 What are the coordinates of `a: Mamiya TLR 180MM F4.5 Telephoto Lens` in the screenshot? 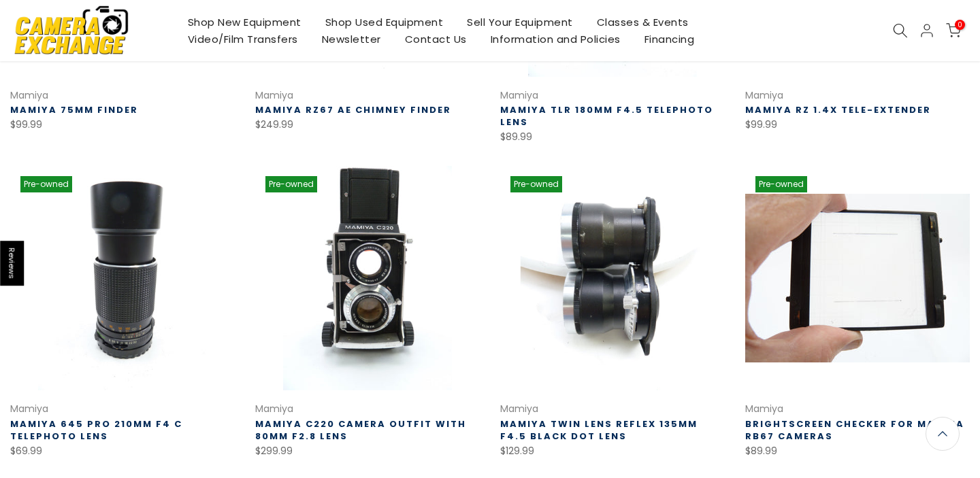 It's located at (606, 115).